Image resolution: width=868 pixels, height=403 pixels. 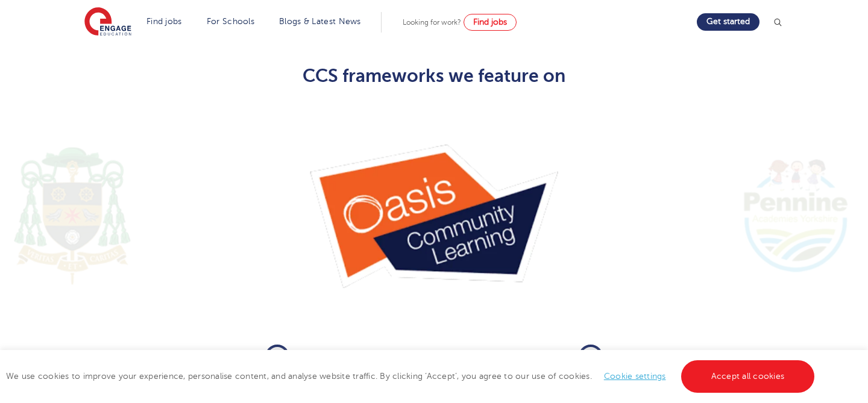 What do you see at coordinates (431, 22) in the screenshot?
I see `span: Looking for work?` at bounding box center [431, 22].